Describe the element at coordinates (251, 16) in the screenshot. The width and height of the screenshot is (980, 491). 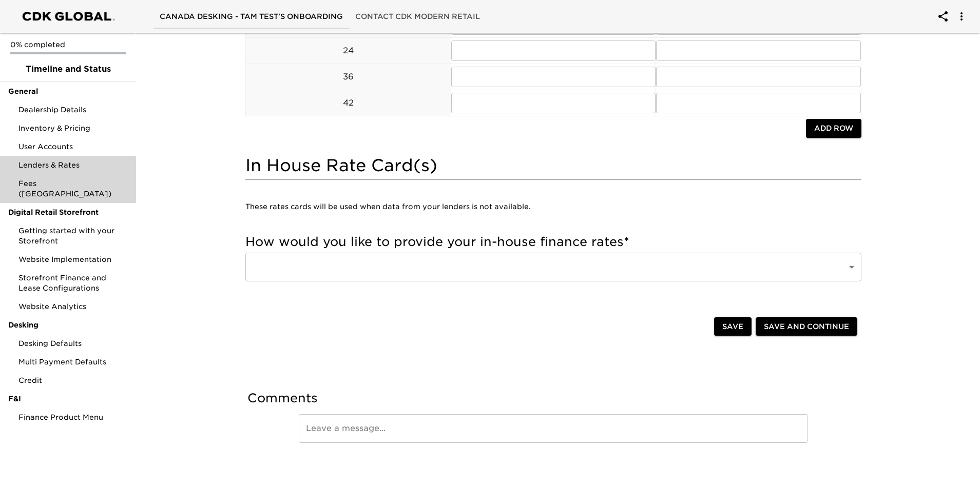
I see `span: Canada Desking - Tam Test's Onboarding` at that location.